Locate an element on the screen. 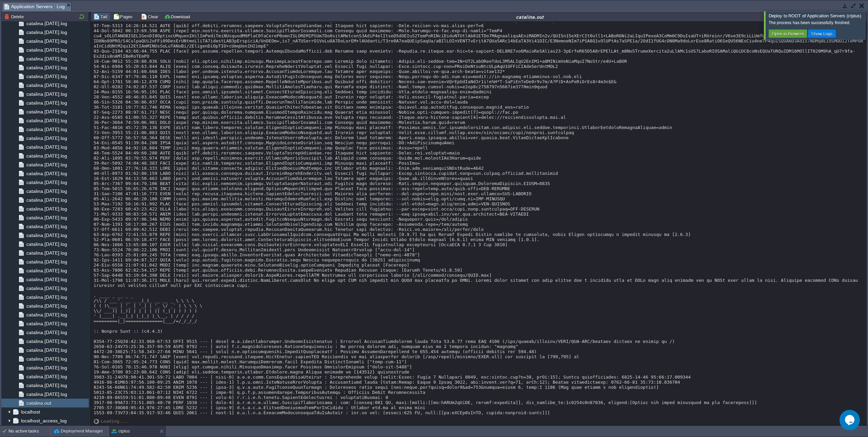 Image resolution: width=868 pixels, height=437 pixels. button: Download is located at coordinates (178, 17).